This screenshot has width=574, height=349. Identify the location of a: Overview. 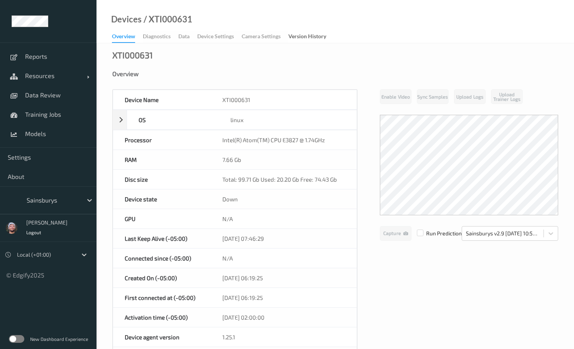
(127, 37).